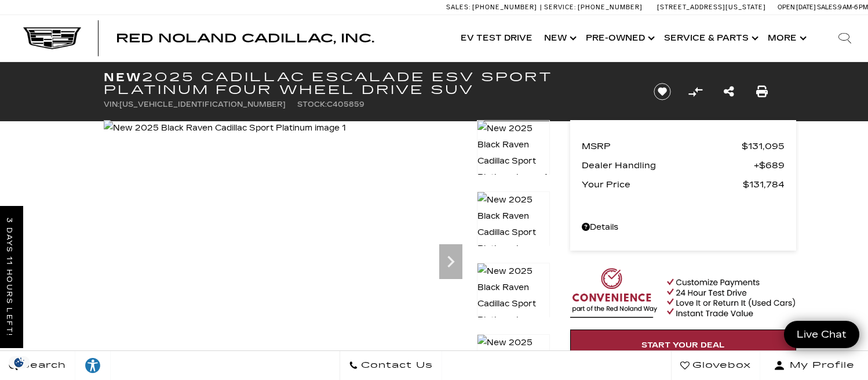  Describe the element at coordinates (821, 334) in the screenshot. I see `span: Live Chat` at that location.